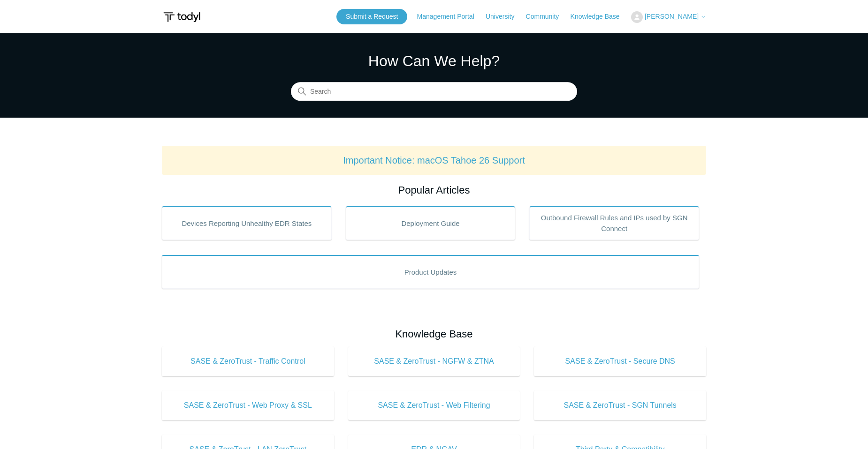 The height and width of the screenshot is (449, 868). Describe the element at coordinates (620, 405) in the screenshot. I see `span: SASE & ZeroTrust - SGN Tunnels` at that location.